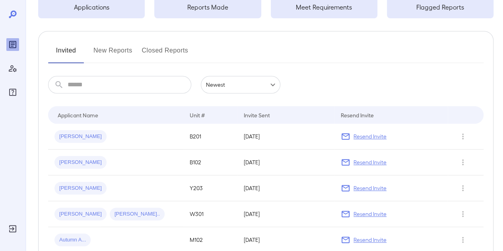 The image size is (503, 251). Describe the element at coordinates (78, 115) in the screenshot. I see `div: Applicant Name` at that location.